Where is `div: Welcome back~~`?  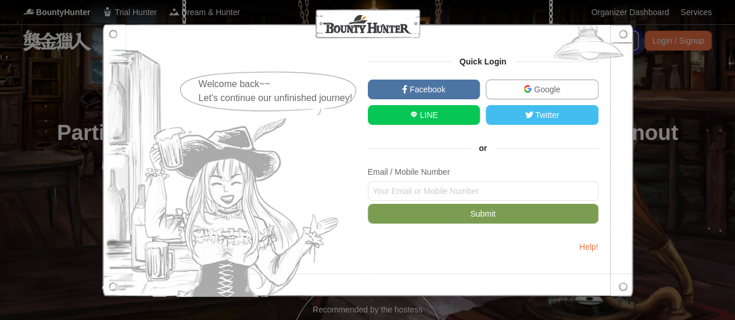
div: Welcome back~~ is located at coordinates (278, 84).